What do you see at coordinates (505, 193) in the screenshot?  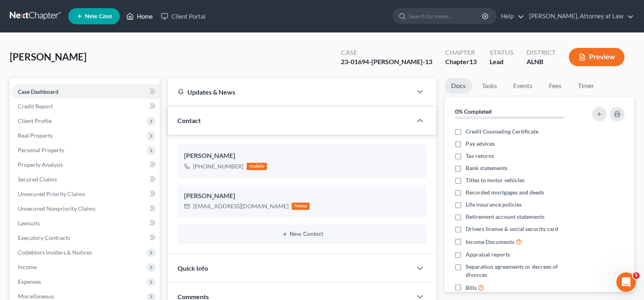 I see `span: Recorded mortgages and deeds` at bounding box center [505, 193].